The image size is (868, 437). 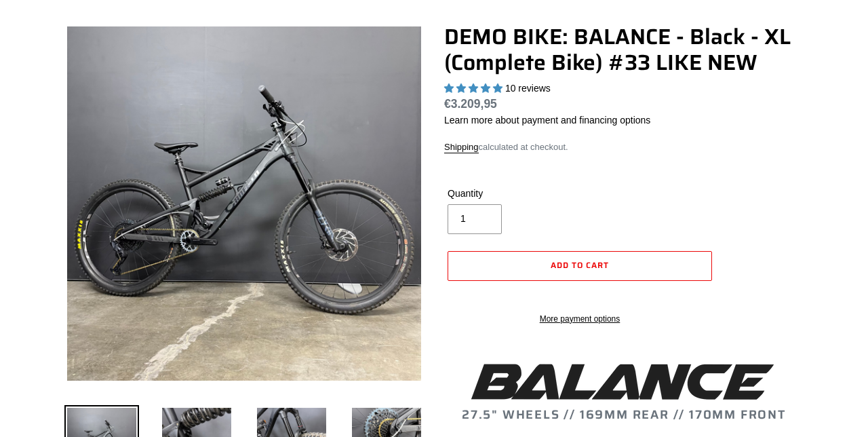 What do you see at coordinates (512, 194) in the screenshot?
I see `label: Quantity` at bounding box center [512, 194].